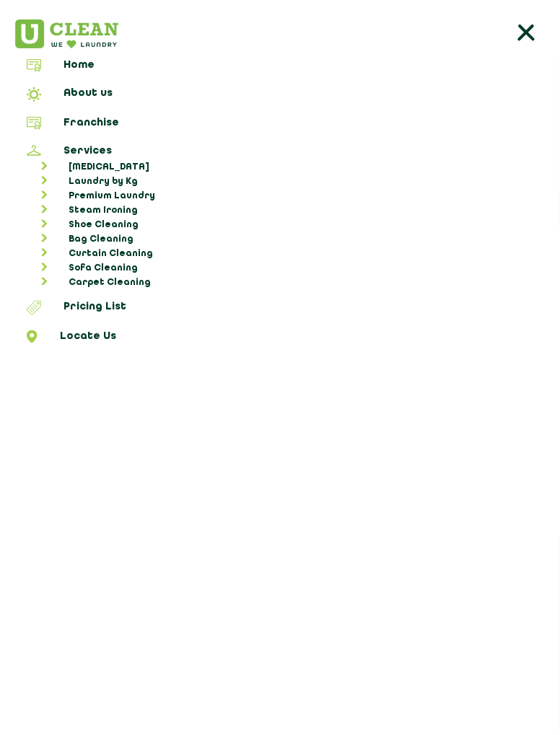 Image resolution: width=560 pixels, height=735 pixels. What do you see at coordinates (280, 310) in the screenshot?
I see `a: Pricing List` at bounding box center [280, 310].